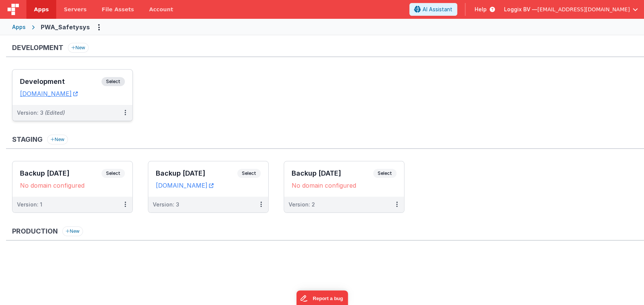 The image size is (644, 305). Describe the element at coordinates (29, 204) in the screenshot. I see `div: Version: 1` at that location.